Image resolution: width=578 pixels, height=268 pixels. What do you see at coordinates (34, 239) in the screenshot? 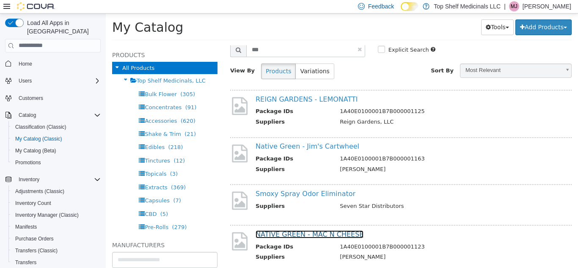
I see `span: Purchase Orders` at bounding box center [34, 239].